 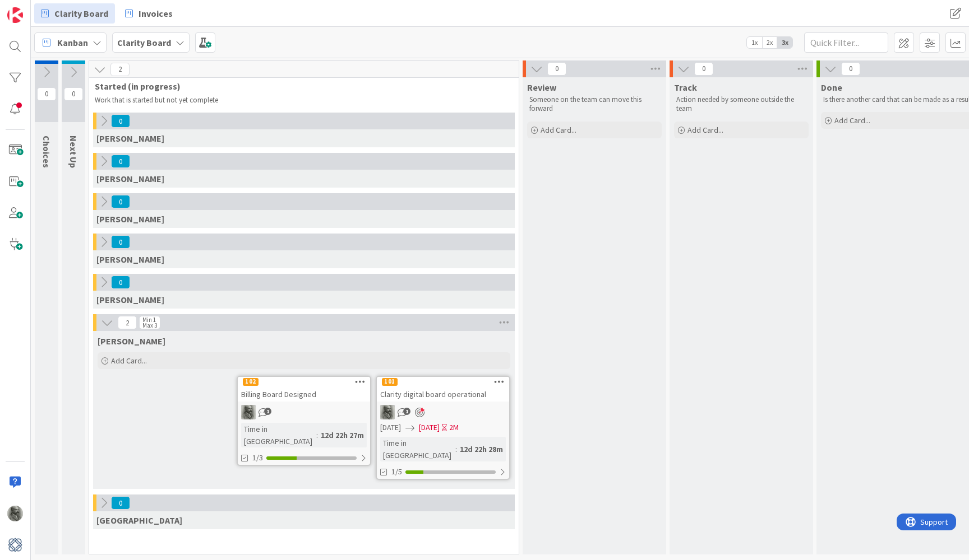 What do you see at coordinates (846, 42) in the screenshot?
I see `input: Quick Filter...` at bounding box center [846, 42].